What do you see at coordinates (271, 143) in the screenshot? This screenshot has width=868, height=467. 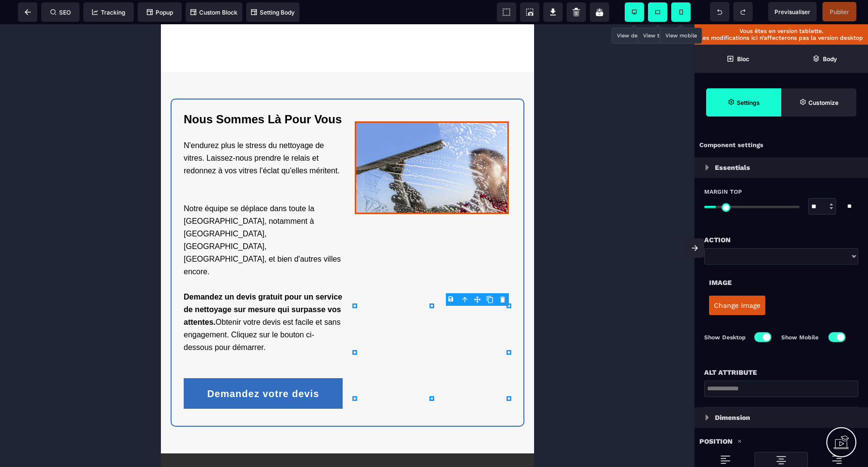 I see `img: d18520e8f9856d1e4688ed3b06b7831b_660bddcedd148_societe-nettoyage-vitres-nantes-800x480.jpg` at bounding box center [271, 143].